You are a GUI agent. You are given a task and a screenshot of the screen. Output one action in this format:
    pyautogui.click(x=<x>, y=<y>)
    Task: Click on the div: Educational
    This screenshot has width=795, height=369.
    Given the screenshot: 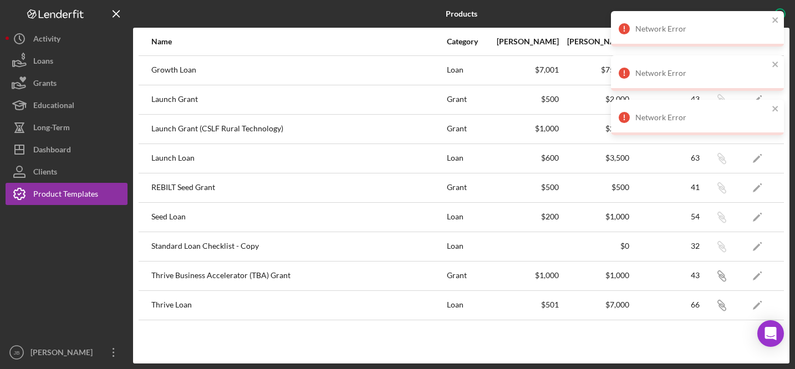 What is the action you would take?
    pyautogui.click(x=54, y=106)
    